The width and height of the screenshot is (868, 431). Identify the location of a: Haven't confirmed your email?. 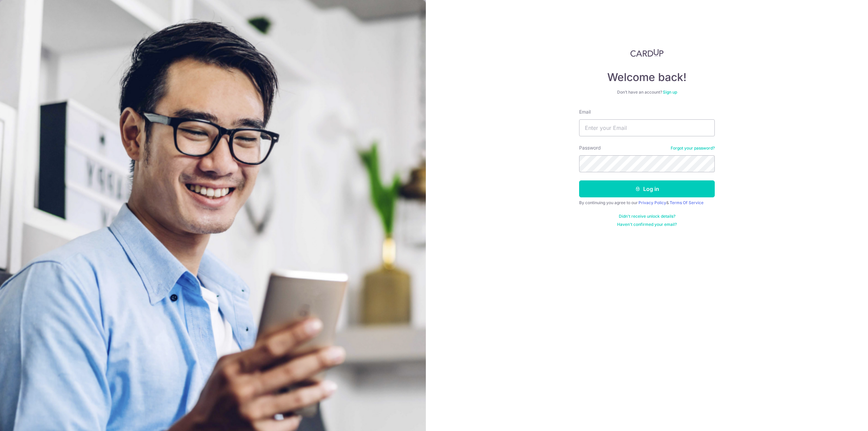
(647, 225).